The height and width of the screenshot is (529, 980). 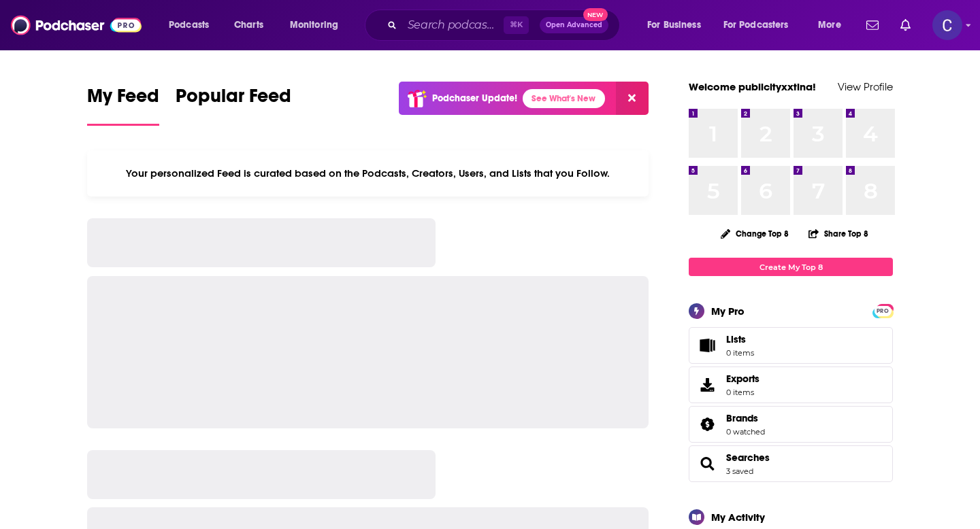 I want to click on a: 3 saved, so click(x=740, y=472).